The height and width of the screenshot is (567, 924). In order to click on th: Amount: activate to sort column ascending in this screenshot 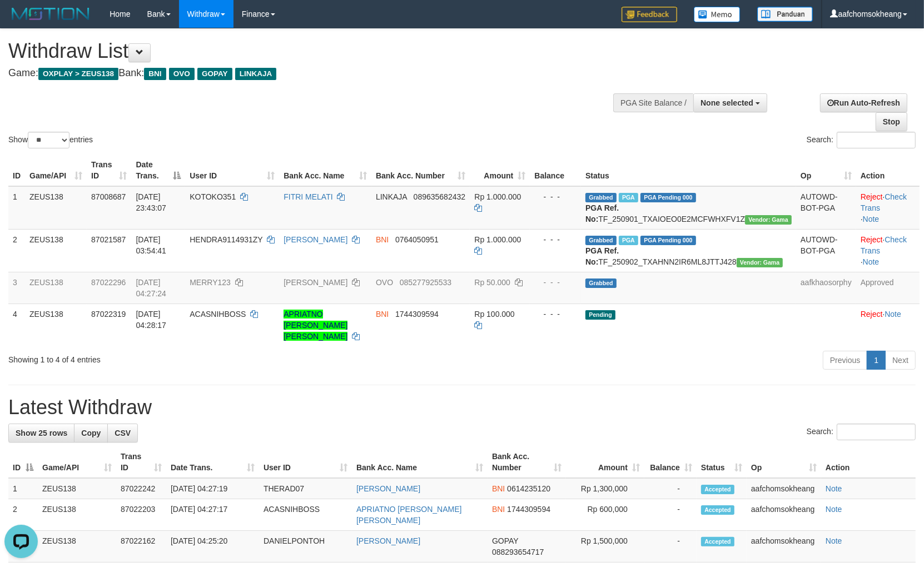, I will do `click(605, 462)`.